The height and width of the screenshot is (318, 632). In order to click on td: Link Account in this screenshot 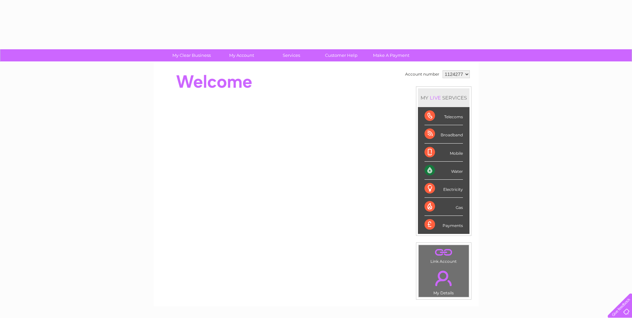, I will do `click(443, 255)`.